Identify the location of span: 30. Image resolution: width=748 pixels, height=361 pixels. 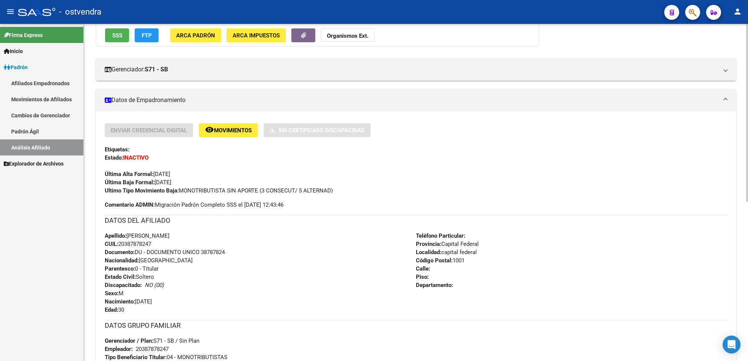
(114, 310).